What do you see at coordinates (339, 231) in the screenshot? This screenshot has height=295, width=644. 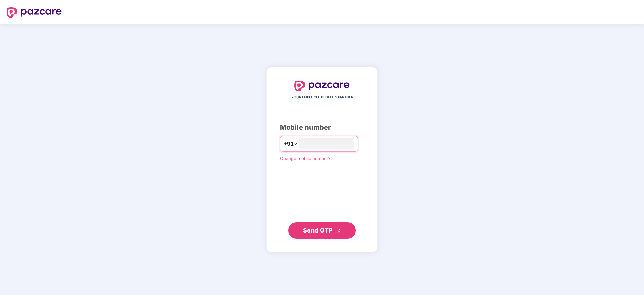 I see `span: double-right` at bounding box center [339, 231].